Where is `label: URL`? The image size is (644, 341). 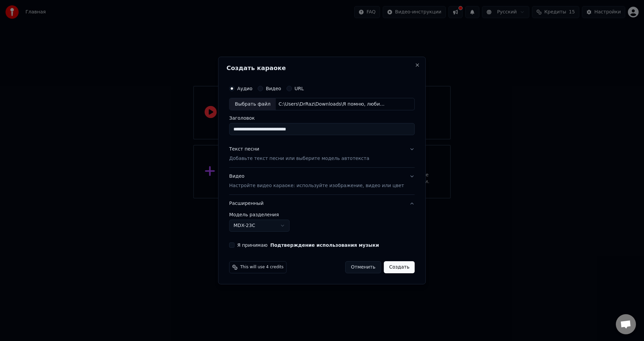
label: URL is located at coordinates (299, 88).